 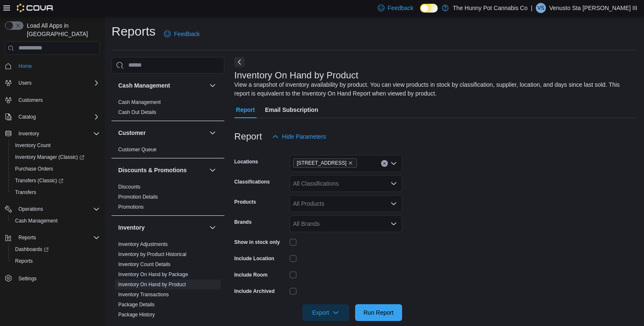 I want to click on span: Inventory, so click(x=28, y=133).